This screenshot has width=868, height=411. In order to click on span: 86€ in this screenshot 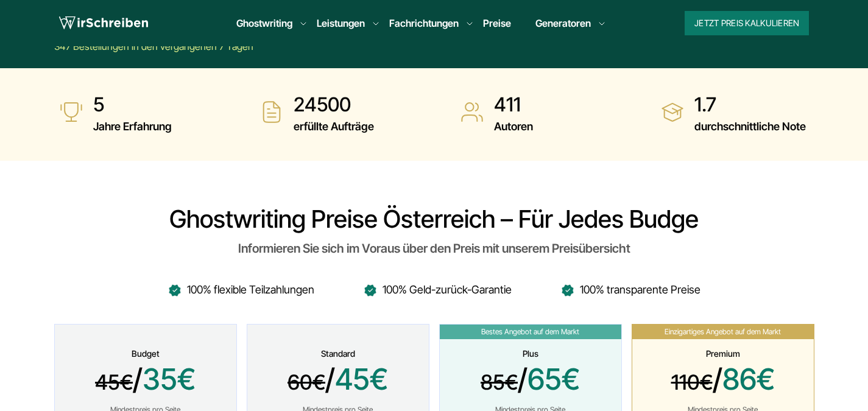, I will do `click(749, 379)`.